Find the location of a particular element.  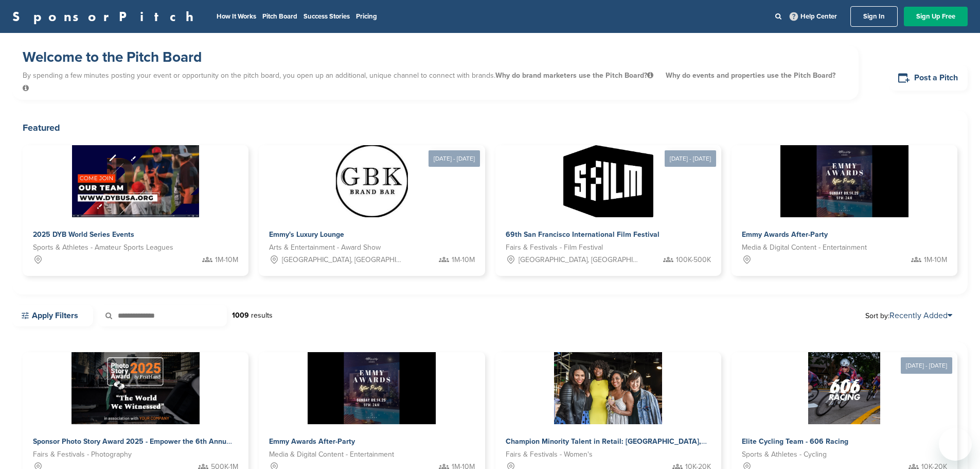

span: Emmy's Luxury Lounge is located at coordinates (306, 234).